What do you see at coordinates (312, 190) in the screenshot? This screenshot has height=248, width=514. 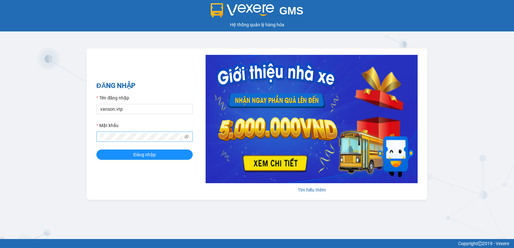 I see `div: Tìm hiểu thêm` at bounding box center [312, 190].